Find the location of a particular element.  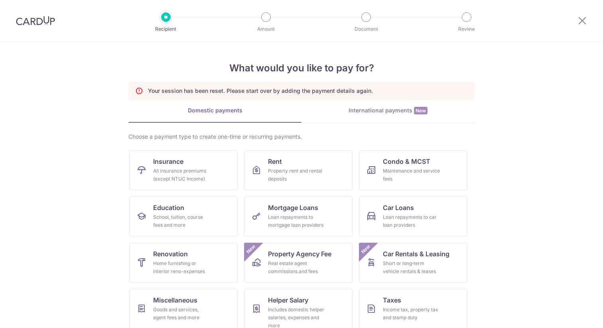

div: Domestic payments is located at coordinates (215, 111).